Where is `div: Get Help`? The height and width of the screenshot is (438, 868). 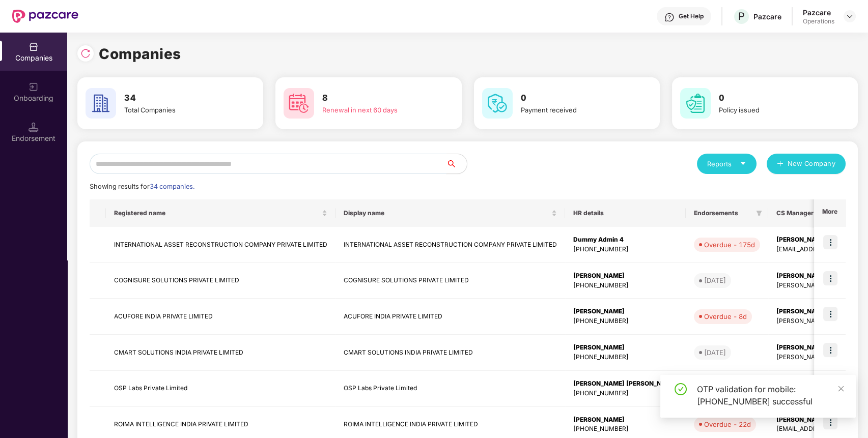
div: Get Help is located at coordinates (691, 16).